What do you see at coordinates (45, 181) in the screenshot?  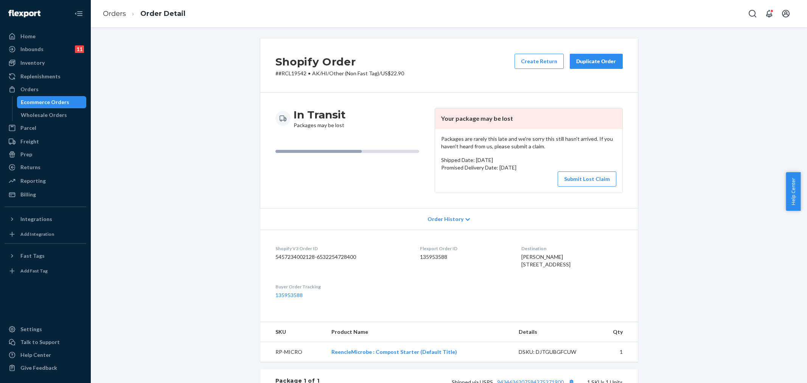 I see `a: Reporting` at bounding box center [45, 181].